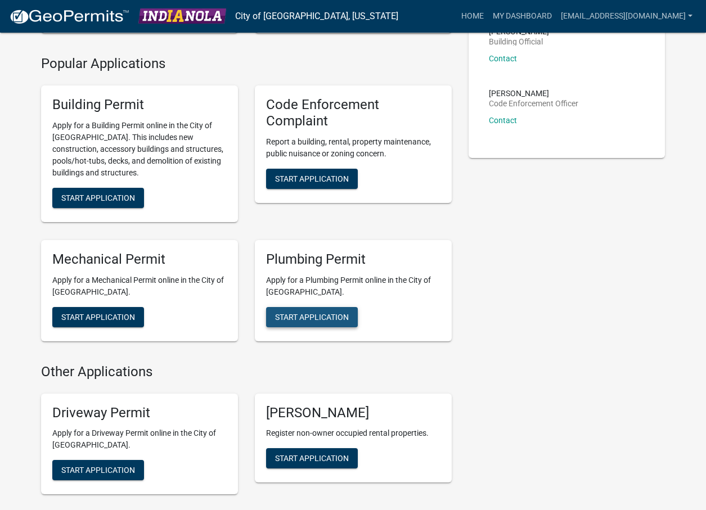  Describe the element at coordinates (182, 16) in the screenshot. I see `img: City of Indianola, Iowa` at that location.